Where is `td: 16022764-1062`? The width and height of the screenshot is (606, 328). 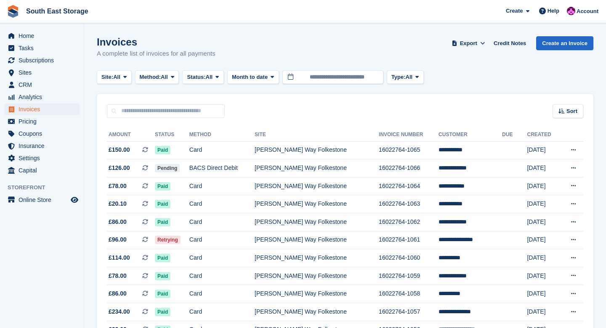
td: 16022764-1062 is located at coordinates (409, 222).